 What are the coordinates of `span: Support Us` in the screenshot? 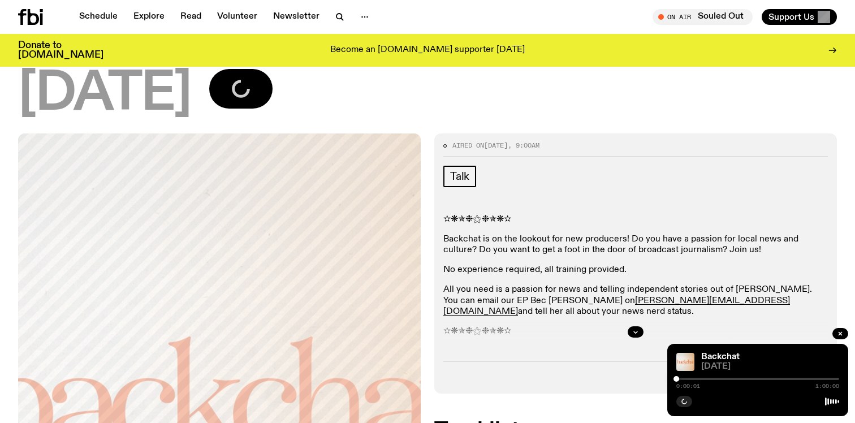 It's located at (791, 17).